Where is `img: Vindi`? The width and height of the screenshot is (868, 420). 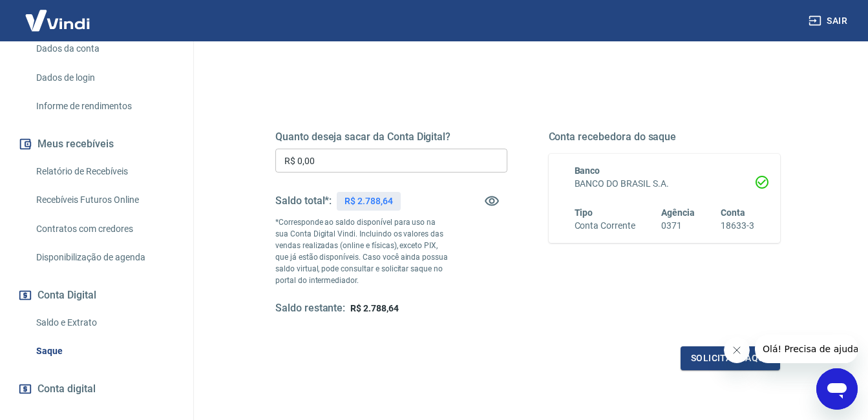
img: Vindi is located at coordinates (57, 20).